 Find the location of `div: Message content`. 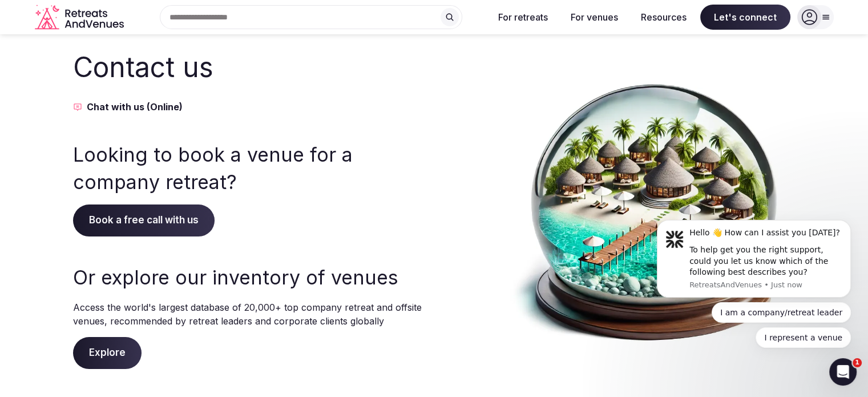

div: Message content is located at coordinates (126, 46).